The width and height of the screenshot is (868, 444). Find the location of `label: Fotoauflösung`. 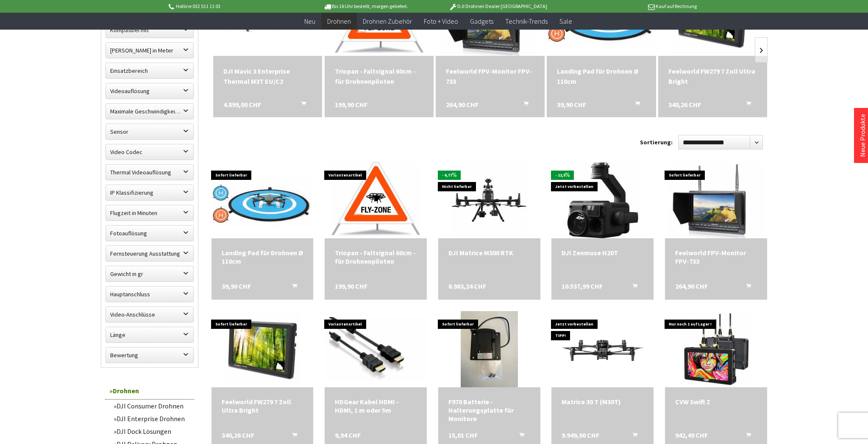

label: Fotoauflösung is located at coordinates (150, 233).